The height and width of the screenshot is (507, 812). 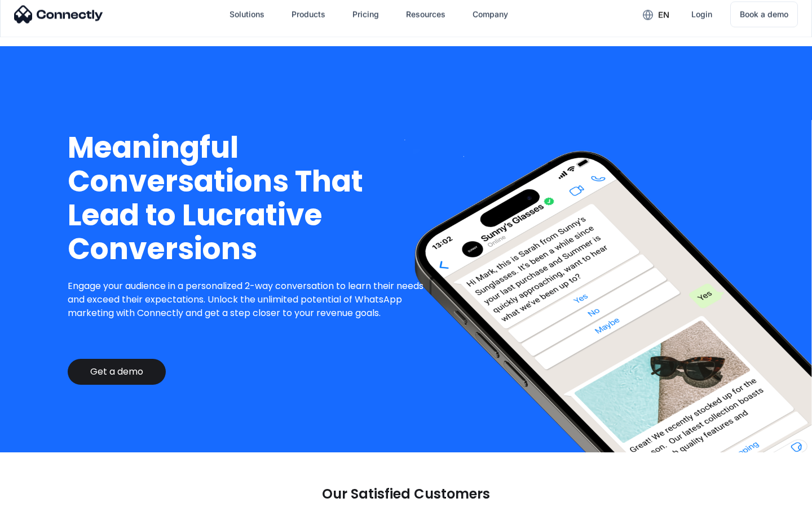 What do you see at coordinates (365, 14) in the screenshot?
I see `div: Pricing` at bounding box center [365, 14].